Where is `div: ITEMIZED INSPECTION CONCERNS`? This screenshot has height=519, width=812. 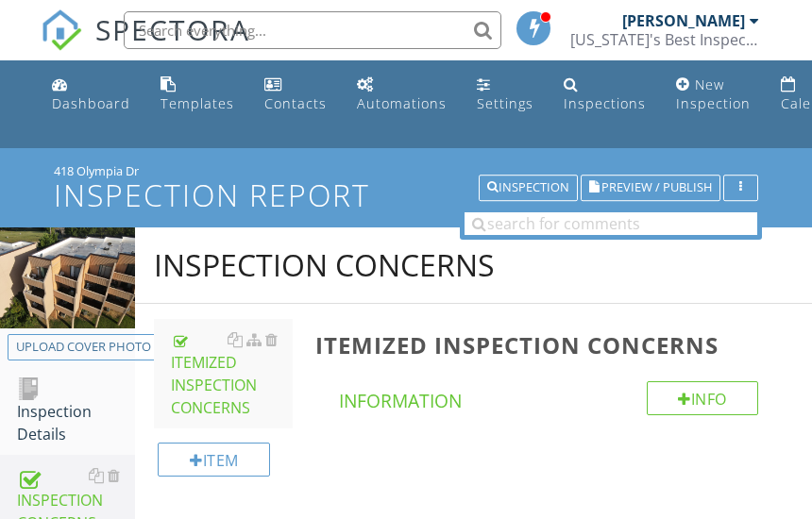
div: ITEMIZED INSPECTION CONCERNS is located at coordinates (232, 374).